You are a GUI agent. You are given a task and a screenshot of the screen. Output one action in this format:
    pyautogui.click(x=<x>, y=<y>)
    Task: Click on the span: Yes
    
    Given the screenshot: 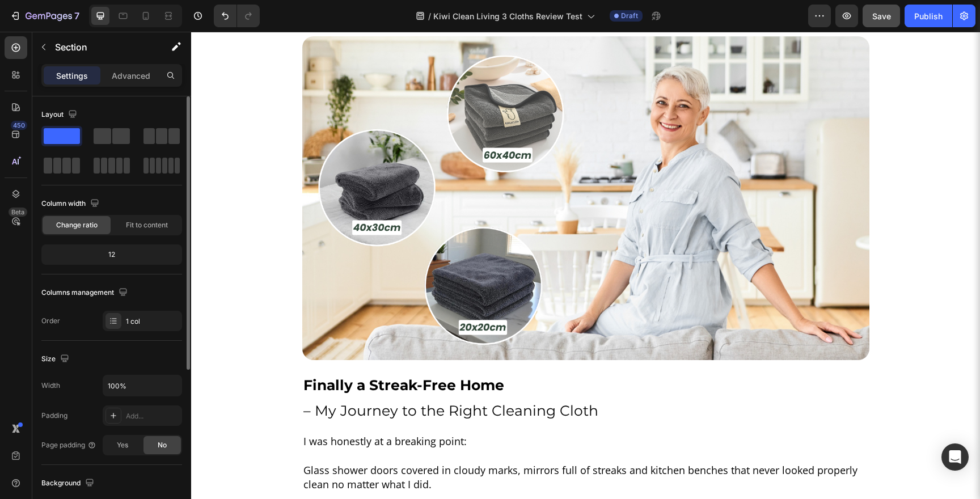 What is the action you would take?
    pyautogui.click(x=122, y=446)
    